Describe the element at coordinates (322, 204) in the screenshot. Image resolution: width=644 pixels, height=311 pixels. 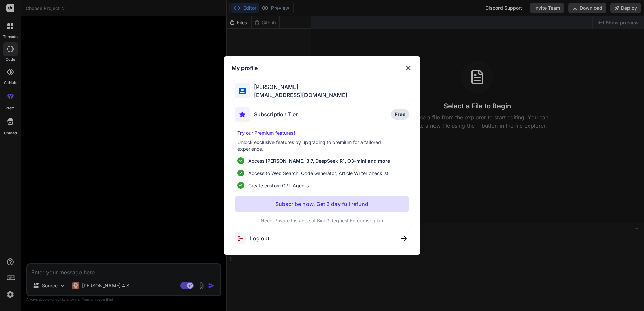
I see `p: Subscribe now. Get 3 day full refund` at that location.